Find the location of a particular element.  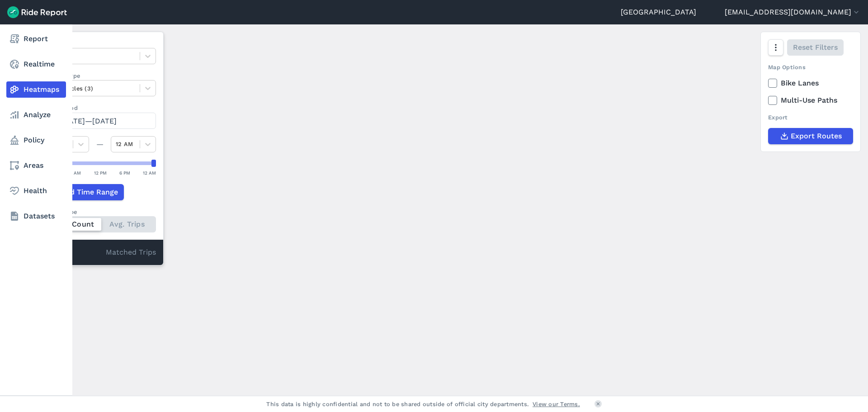

div: 6 PM is located at coordinates (125, 173).